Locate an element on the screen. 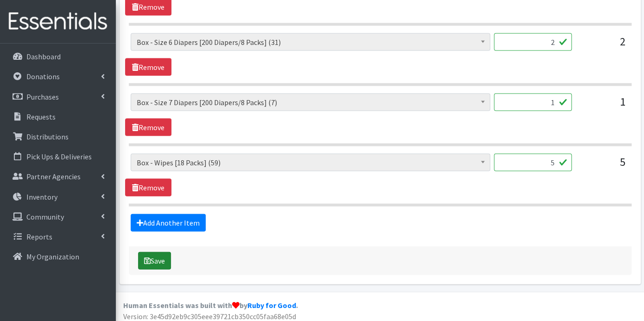  p: Partner Agencies is located at coordinates (53, 177).